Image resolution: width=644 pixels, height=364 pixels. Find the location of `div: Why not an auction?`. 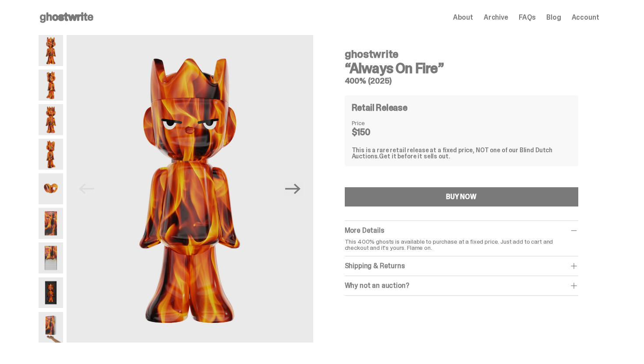

div: Why not an auction? is located at coordinates (461, 286).